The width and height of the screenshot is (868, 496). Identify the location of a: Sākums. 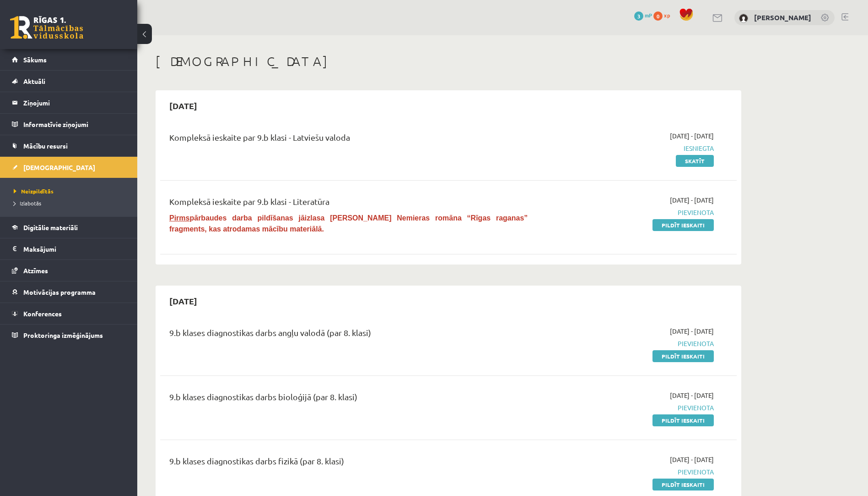
(69, 60).